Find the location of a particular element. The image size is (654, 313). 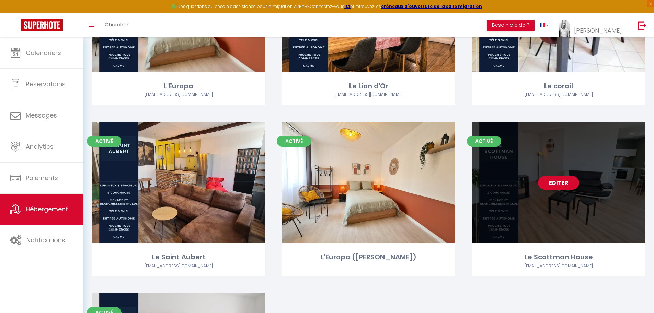

strong: créneaux d'ouverture de la salle migration is located at coordinates (432, 6).